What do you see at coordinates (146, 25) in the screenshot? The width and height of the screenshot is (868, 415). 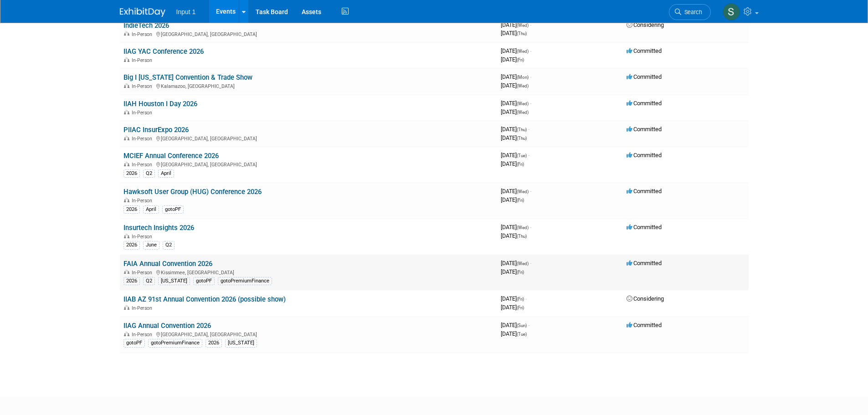 I see `a: IndieTech 2026` at bounding box center [146, 25].